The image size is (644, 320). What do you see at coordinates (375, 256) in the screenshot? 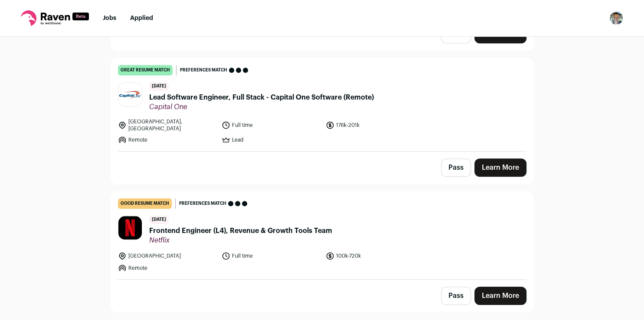
I see `li: 100k-720k` at bounding box center [375, 256].